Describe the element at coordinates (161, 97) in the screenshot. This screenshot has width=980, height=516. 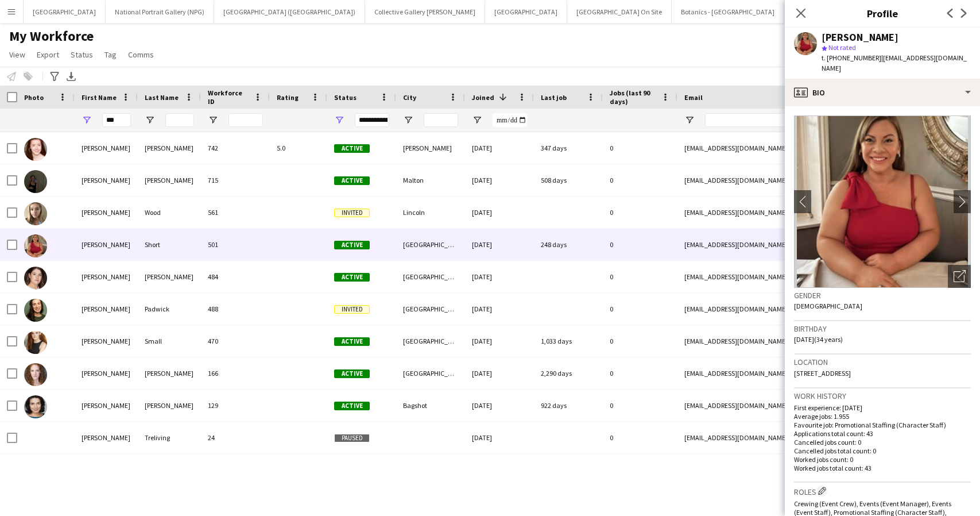
I see `span: Last Name` at that location.